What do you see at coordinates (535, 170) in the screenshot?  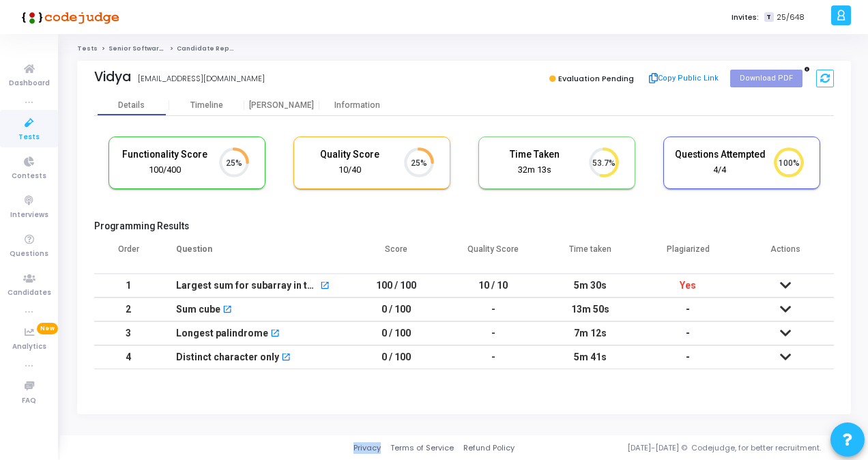 I see `div: 32m 13s` at bounding box center [535, 170].